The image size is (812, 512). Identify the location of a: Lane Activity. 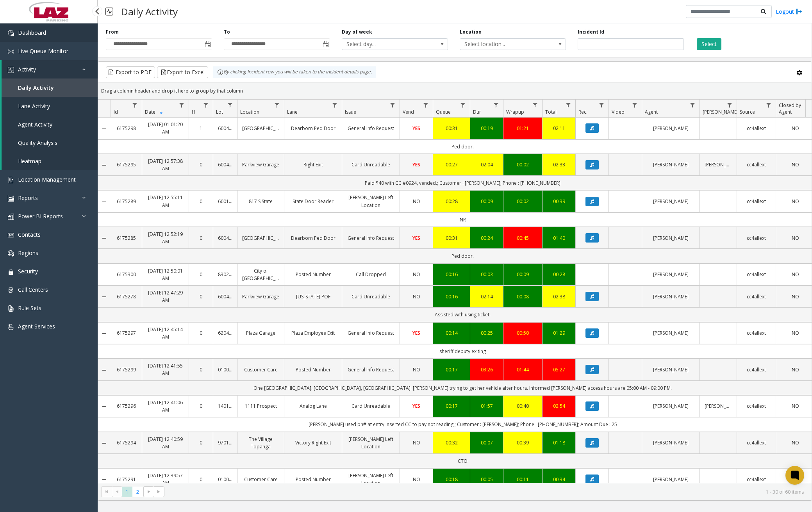
(50, 106).